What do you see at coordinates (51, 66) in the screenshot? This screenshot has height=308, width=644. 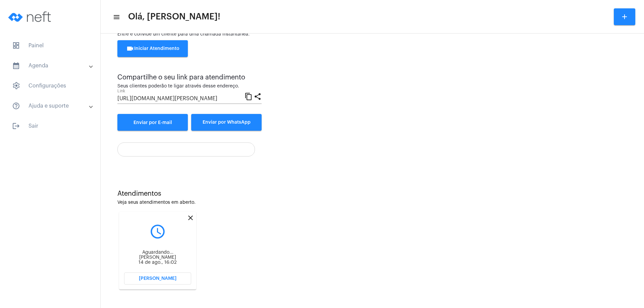 I see `mat-panel-title: Agenda` at bounding box center [51, 66].